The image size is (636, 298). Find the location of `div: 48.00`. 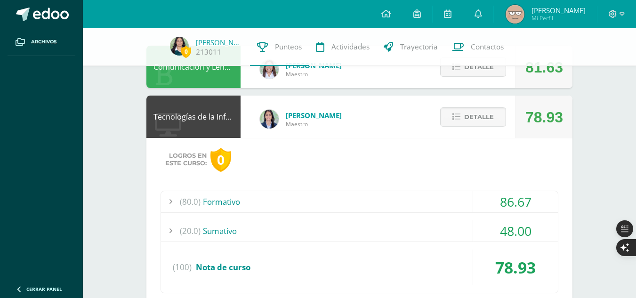

div: 48.00 is located at coordinates (515, 231).